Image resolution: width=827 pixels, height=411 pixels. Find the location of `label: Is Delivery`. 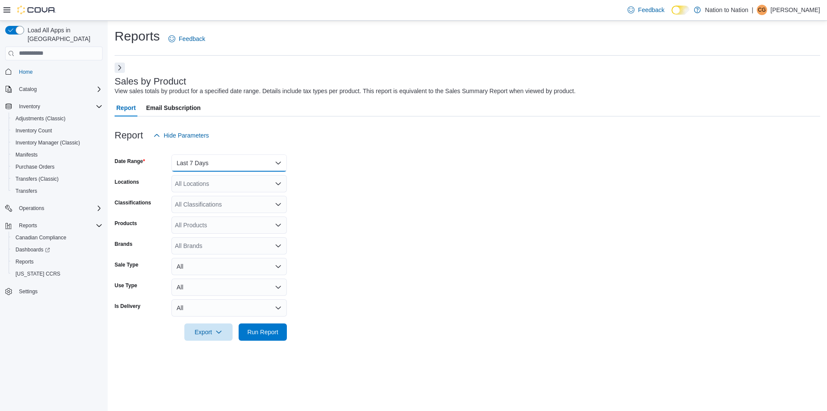

label: Is Delivery is located at coordinates (128, 306).